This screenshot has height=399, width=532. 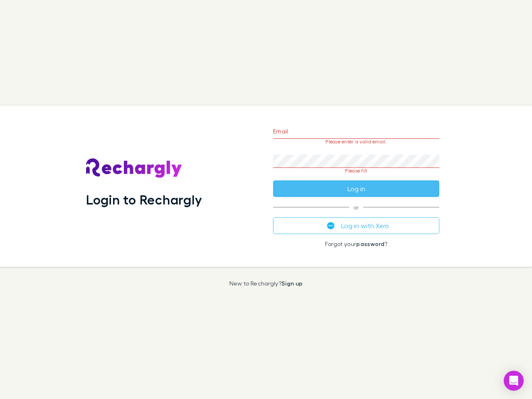 What do you see at coordinates (356, 171) in the screenshot?
I see `p: Please fill` at bounding box center [356, 171].